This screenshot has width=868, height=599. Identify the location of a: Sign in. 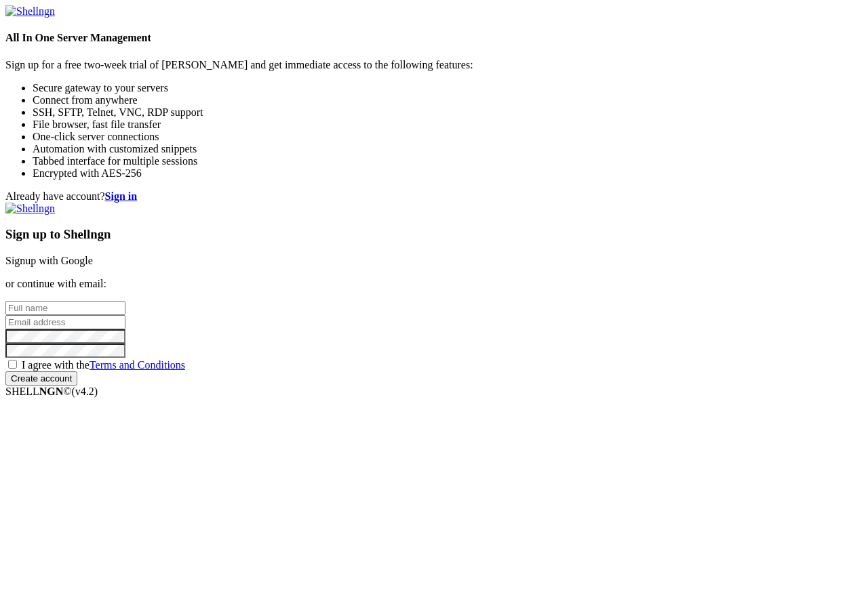
(121, 196).